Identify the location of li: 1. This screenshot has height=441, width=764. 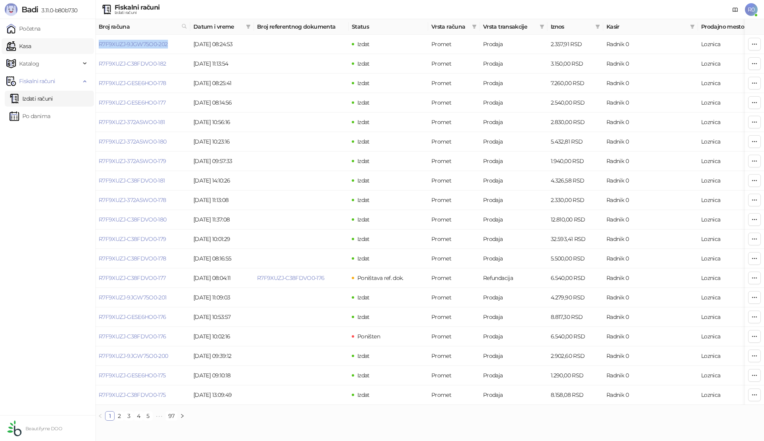
(110, 416).